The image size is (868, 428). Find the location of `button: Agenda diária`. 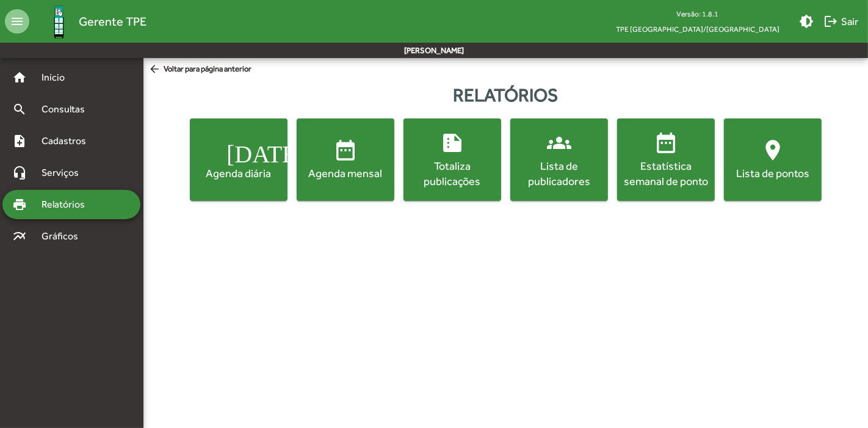

button: Agenda diária is located at coordinates (238, 160).